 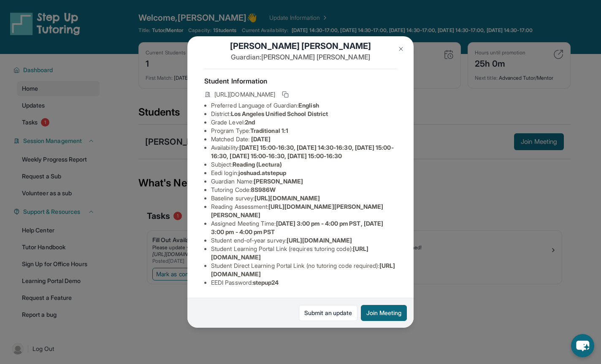 I want to click on span: English, so click(x=308, y=105).